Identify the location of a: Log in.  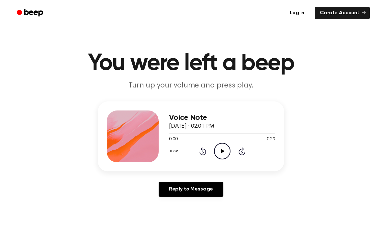
(297, 13).